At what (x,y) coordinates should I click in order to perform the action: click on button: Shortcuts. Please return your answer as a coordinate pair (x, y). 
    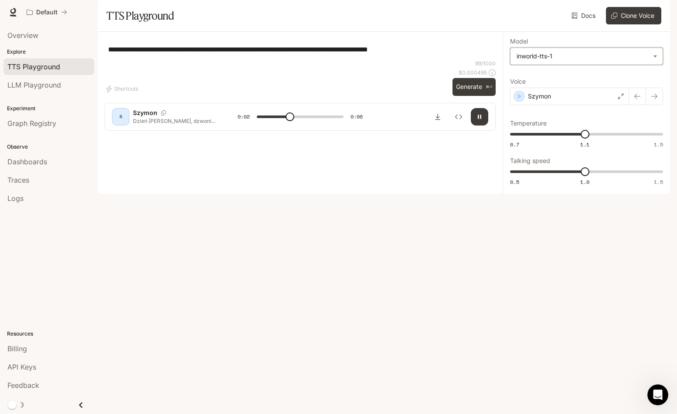
    Looking at the image, I should click on (123, 89).